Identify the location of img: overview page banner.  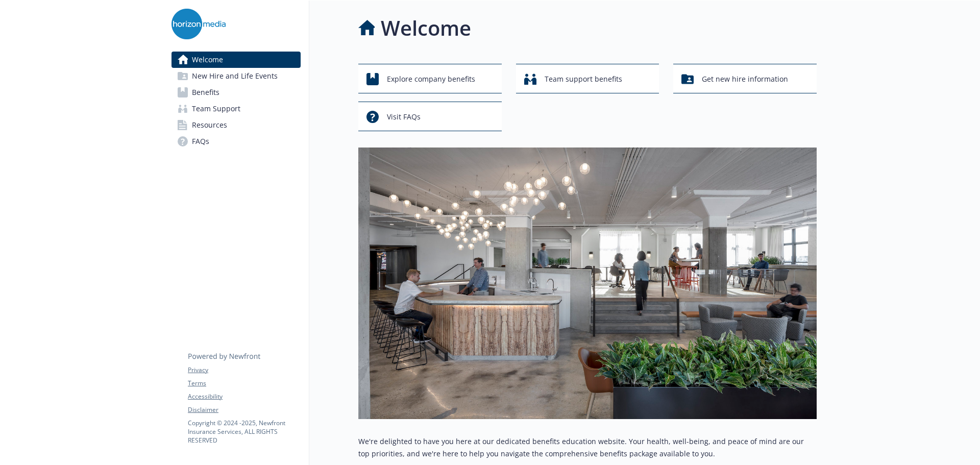
(588, 283).